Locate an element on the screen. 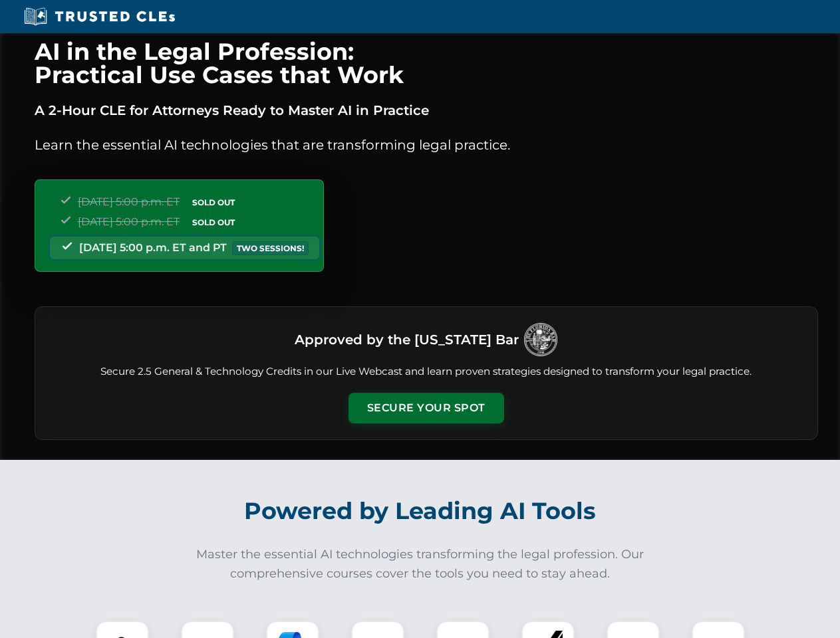  p: Master the essential AI technologies transforming the legal profession. Our comprehensive courses... is located at coordinates (420, 564).